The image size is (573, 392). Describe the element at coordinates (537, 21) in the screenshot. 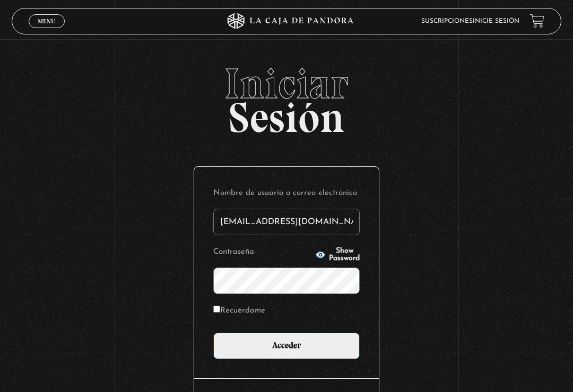

I see `a: View your shopping cart` at that location.